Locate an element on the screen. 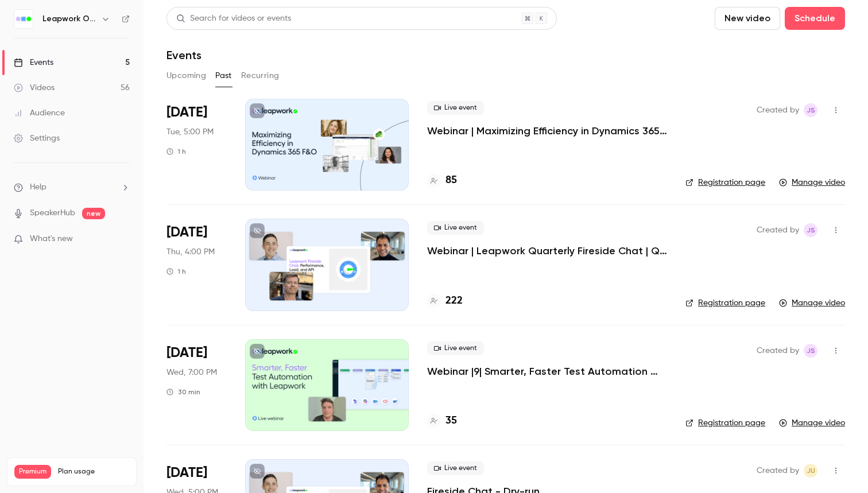 The image size is (868, 493). span: new is located at coordinates (94, 213).